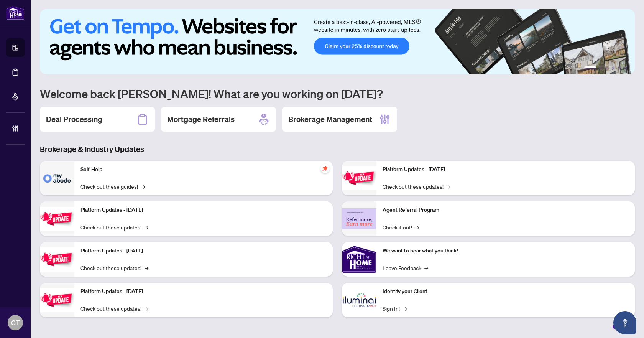 Image resolution: width=644 pixels, height=338 pixels. I want to click on a: Sign In!→, so click(394, 309).